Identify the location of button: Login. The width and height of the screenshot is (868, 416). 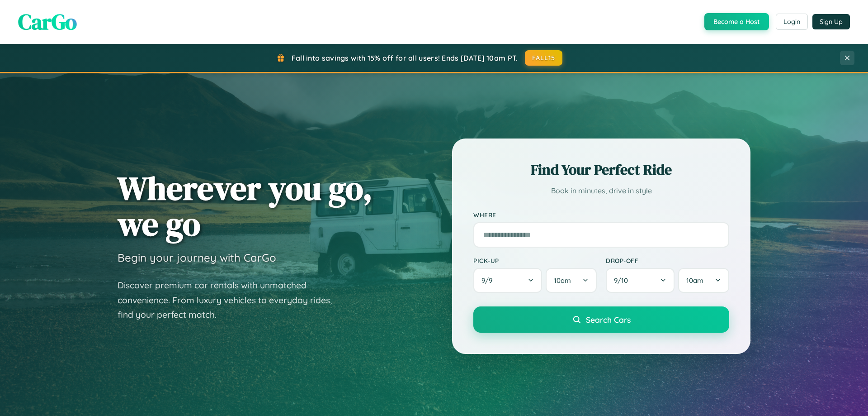
(792, 22).